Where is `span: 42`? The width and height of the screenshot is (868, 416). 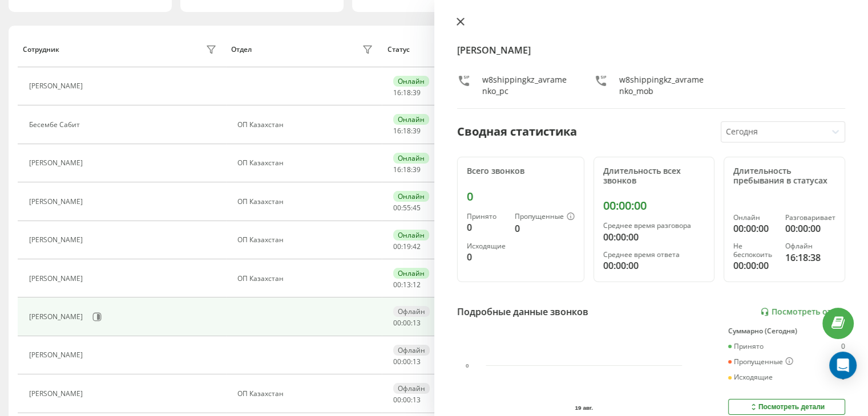
span: 42 is located at coordinates (416, 246).